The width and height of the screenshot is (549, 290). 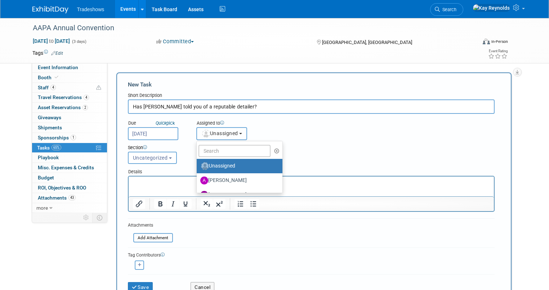 I want to click on button: Subscript, so click(x=207, y=204).